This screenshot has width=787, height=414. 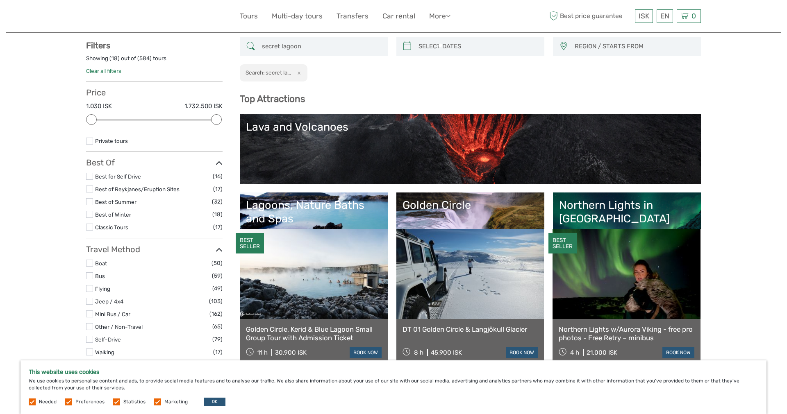 What do you see at coordinates (119, 327) in the screenshot?
I see `a: Other / Non-Travel` at bounding box center [119, 327].